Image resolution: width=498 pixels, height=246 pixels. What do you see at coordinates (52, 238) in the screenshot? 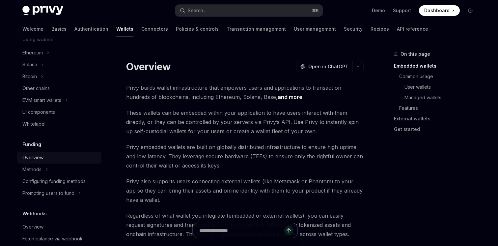
I see `div: Fetch balance via webhook` at bounding box center [52, 238].